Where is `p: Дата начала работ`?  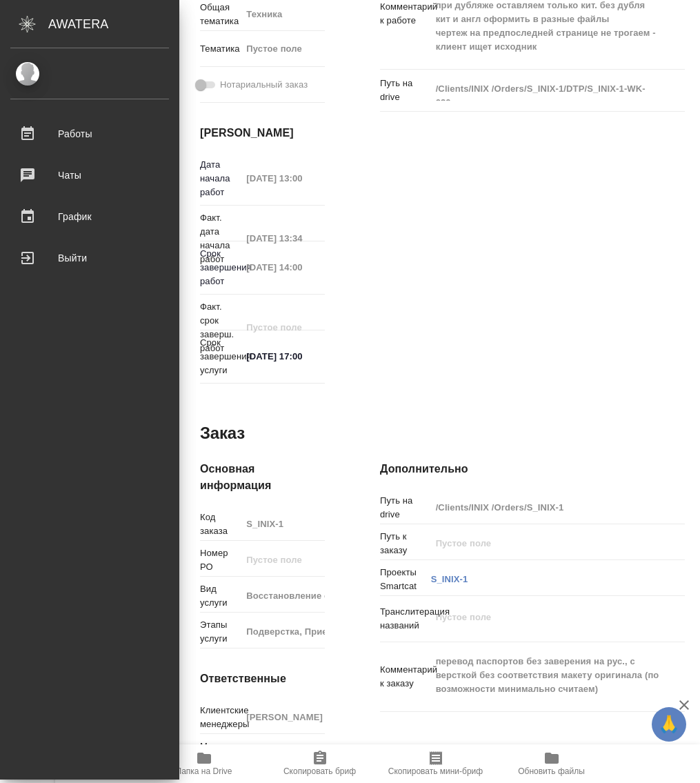 p: Дата начала работ is located at coordinates (220, 179).